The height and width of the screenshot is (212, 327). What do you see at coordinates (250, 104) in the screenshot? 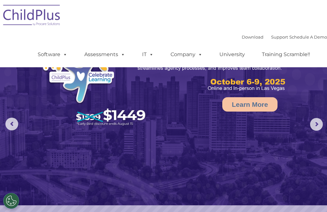
I see `a: Learn More` at bounding box center [250, 104].